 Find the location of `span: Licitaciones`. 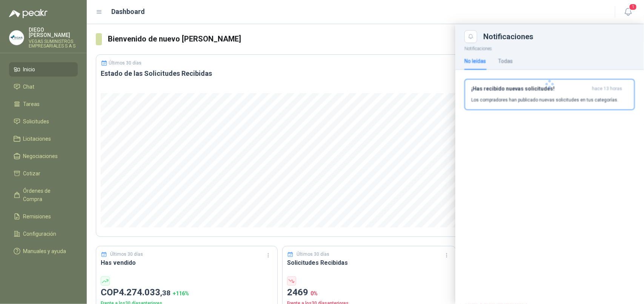

span: Licitaciones is located at coordinates (37, 139).